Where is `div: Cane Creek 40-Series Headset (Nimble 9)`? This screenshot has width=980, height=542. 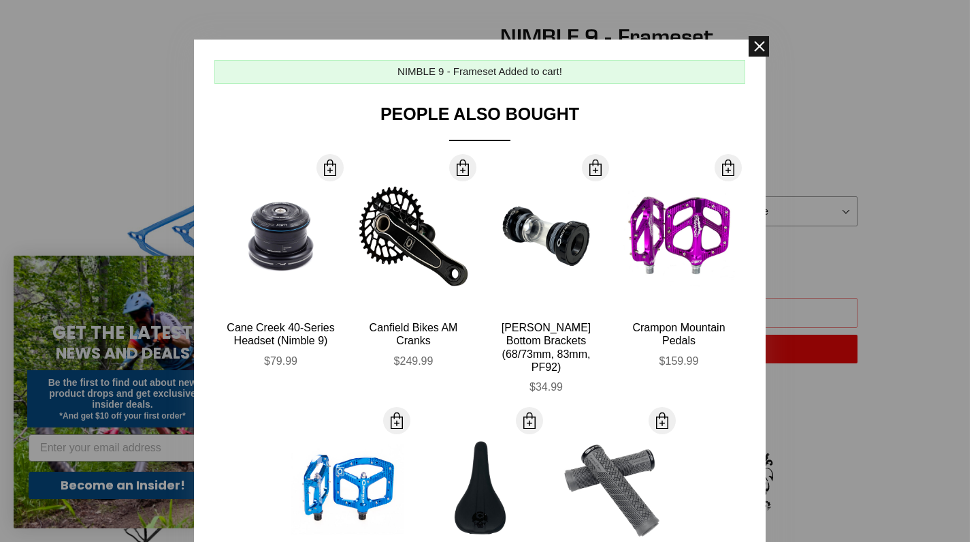
div: Cane Creek 40-Series Headset (Nimble 9) is located at coordinates (281, 334).